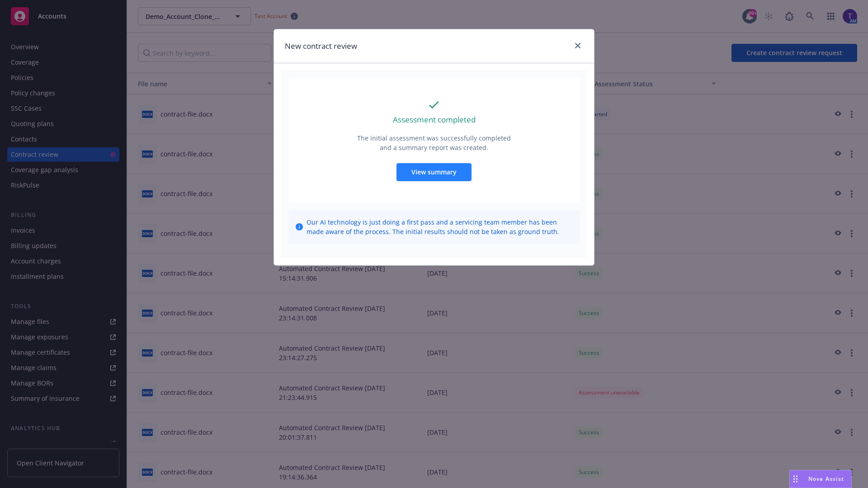 This screenshot has width=868, height=488. Describe the element at coordinates (321, 46) in the screenshot. I see `h1: New contract review` at that location.